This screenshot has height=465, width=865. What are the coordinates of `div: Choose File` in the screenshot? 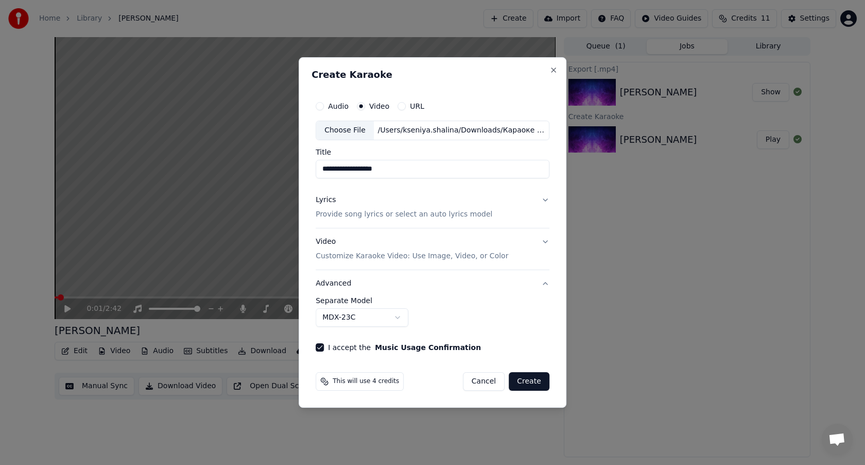 It's located at (345, 130).